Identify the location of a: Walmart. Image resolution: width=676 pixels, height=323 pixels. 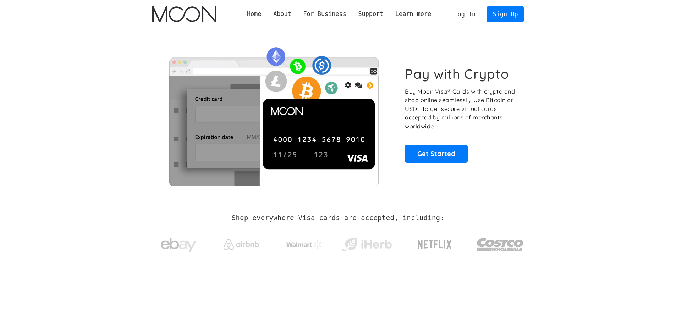
(304, 243).